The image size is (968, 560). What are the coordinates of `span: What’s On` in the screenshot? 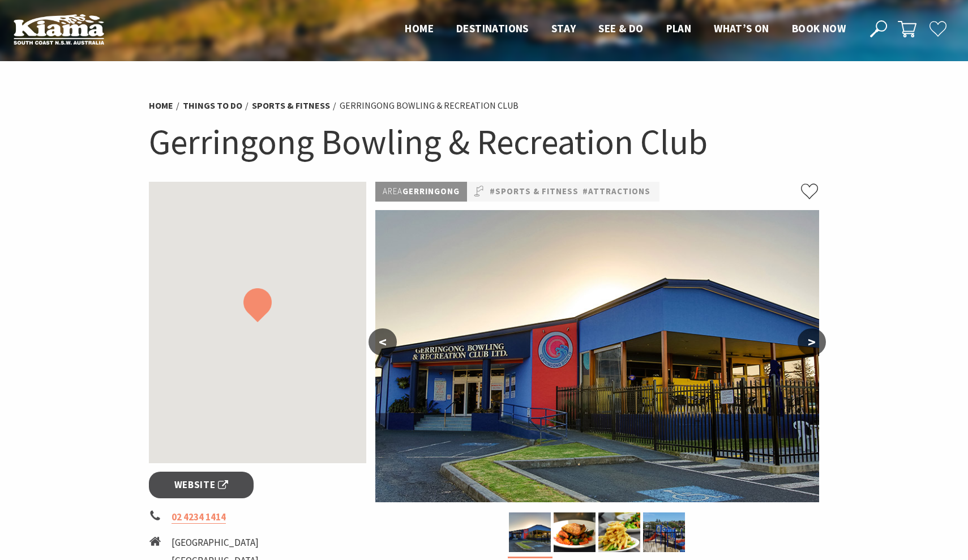 It's located at (741, 29).